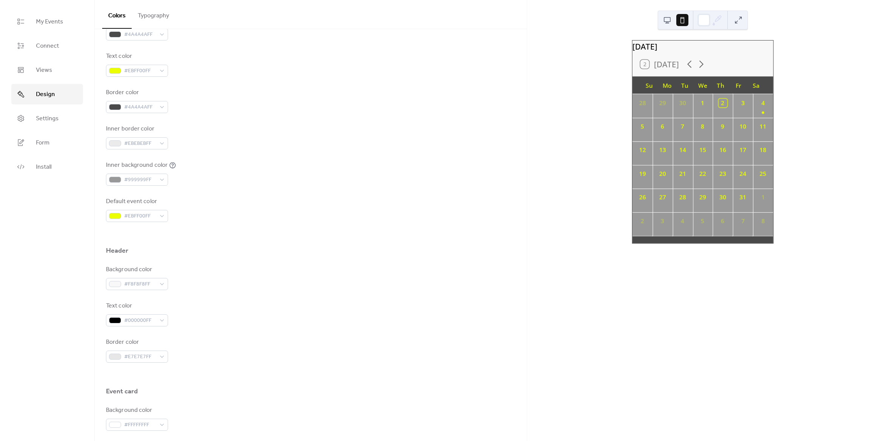 The image size is (878, 441). What do you see at coordinates (137, 165) in the screenshot?
I see `div: Inner background color` at bounding box center [137, 165].